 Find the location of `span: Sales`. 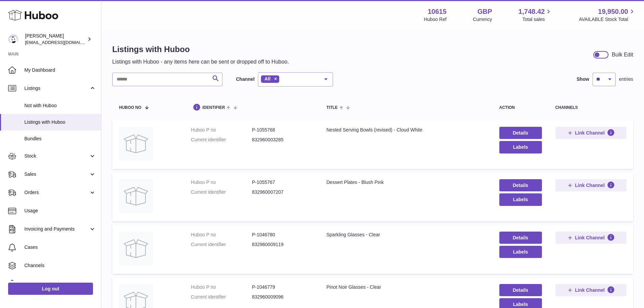

span: Sales is located at coordinates (57, 174).